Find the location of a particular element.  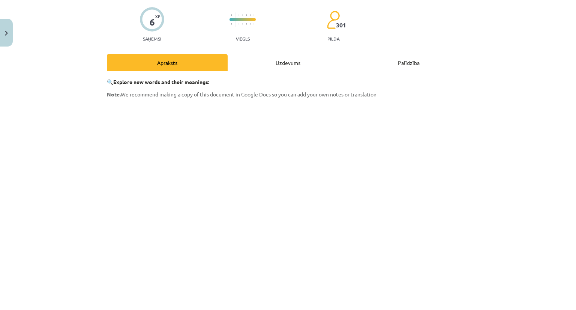

span: XP is located at coordinates (157, 16).